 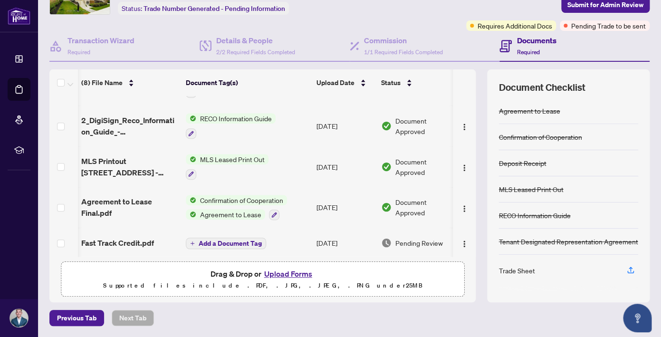 What do you see at coordinates (418, 83) in the screenshot?
I see `th: Status` at bounding box center [418, 83].